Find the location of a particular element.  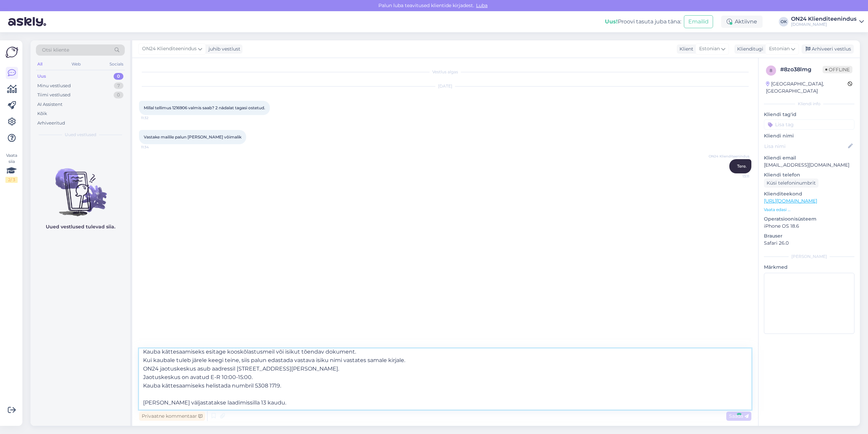

div: ON24 Klienditeenindus is located at coordinates (824, 19).